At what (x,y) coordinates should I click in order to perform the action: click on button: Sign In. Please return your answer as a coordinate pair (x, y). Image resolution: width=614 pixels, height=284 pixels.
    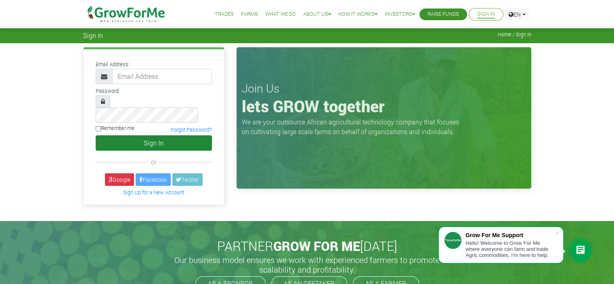
    Looking at the image, I should click on (154, 143).